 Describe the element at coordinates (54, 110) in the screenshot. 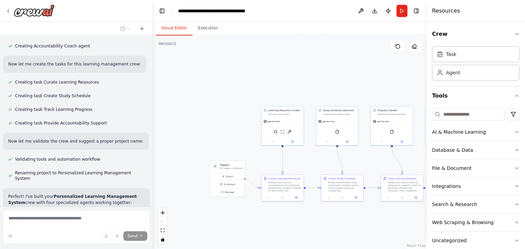

I see `span: Creating task Track Learning Progress` at that location.